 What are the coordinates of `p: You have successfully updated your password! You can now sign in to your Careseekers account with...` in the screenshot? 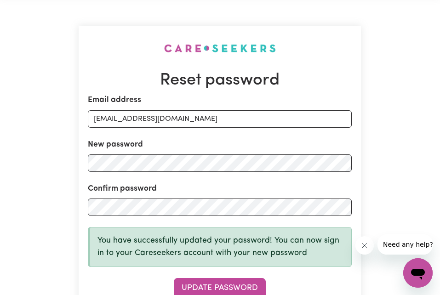 It's located at (221, 247).